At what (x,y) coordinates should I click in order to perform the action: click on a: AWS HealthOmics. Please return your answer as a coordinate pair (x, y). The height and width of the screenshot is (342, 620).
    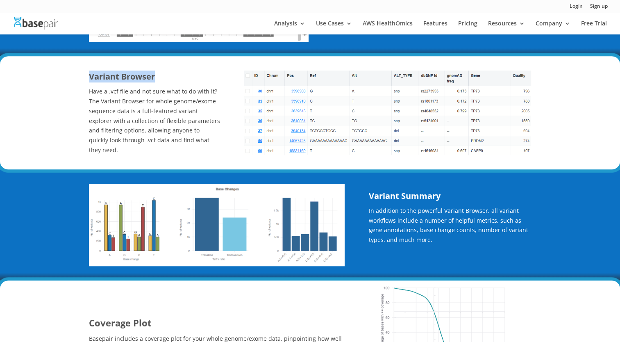
    Looking at the image, I should click on (388, 27).